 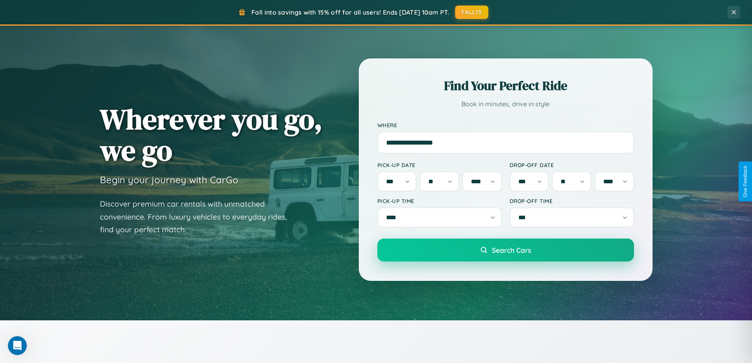 What do you see at coordinates (506, 125) in the screenshot?
I see `label: Where` at bounding box center [506, 125].